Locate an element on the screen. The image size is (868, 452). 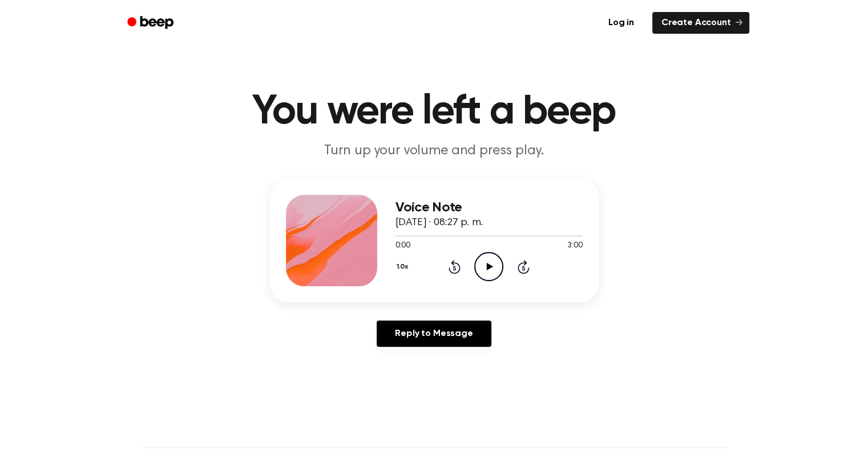
a: Create Account is located at coordinates (701, 23).